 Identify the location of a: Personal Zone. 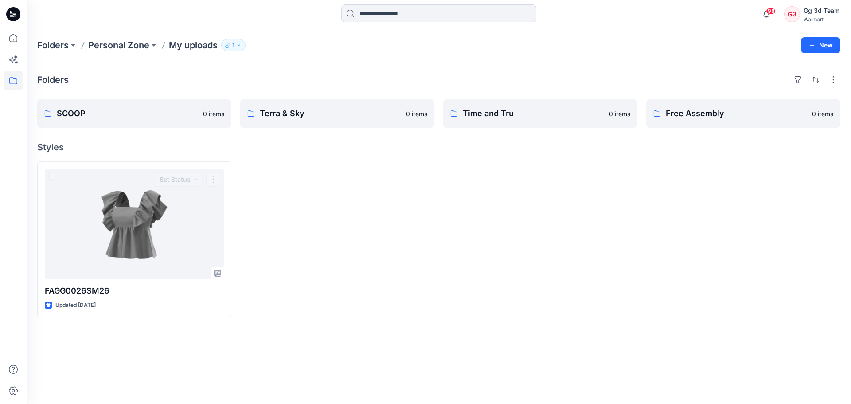
(119, 45).